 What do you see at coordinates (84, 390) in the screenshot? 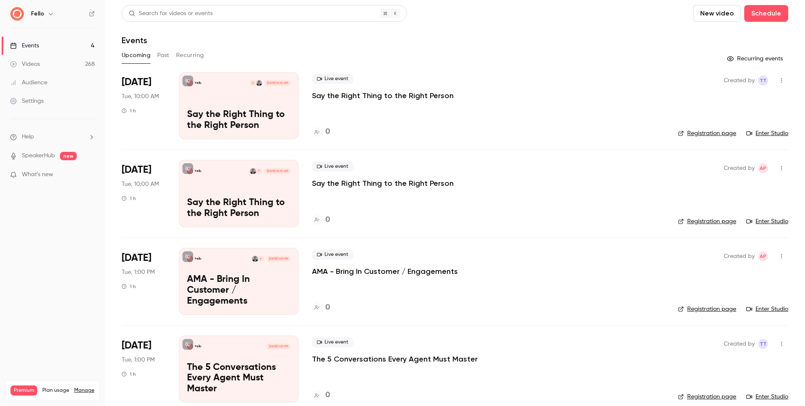
I see `a: Manage` at bounding box center [84, 390].